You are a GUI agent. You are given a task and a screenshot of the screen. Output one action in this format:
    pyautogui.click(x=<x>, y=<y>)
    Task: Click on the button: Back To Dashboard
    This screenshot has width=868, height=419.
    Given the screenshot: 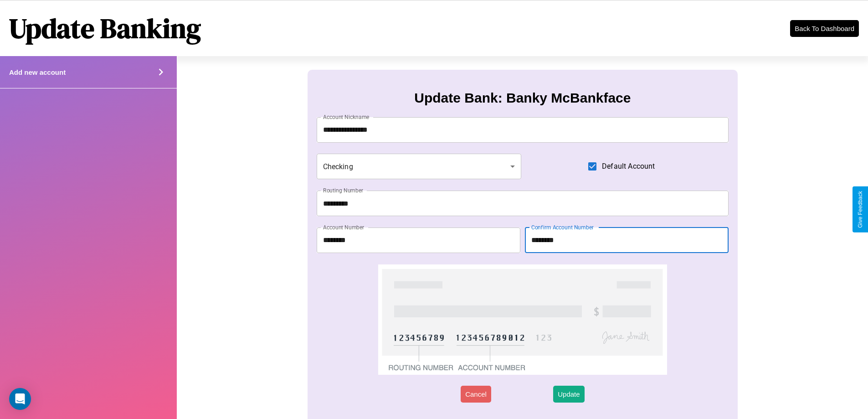 What is the action you would take?
    pyautogui.click(x=825, y=28)
    